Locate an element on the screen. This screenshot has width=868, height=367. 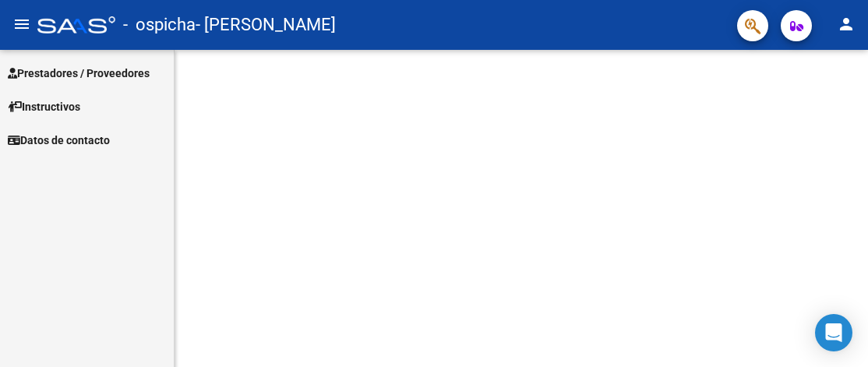
mat-icon: person is located at coordinates (846, 24).